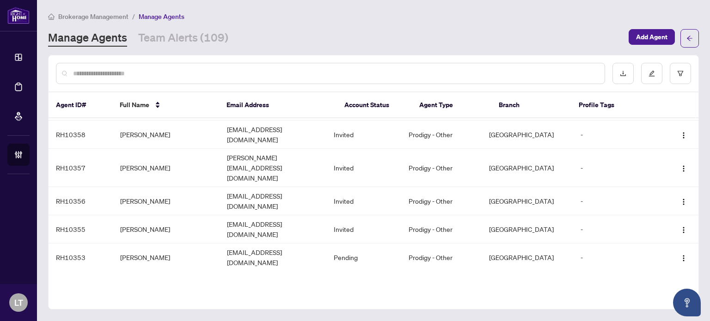 This screenshot has height=321, width=710. Describe the element at coordinates (681, 74) in the screenshot. I see `span: filter` at that location.